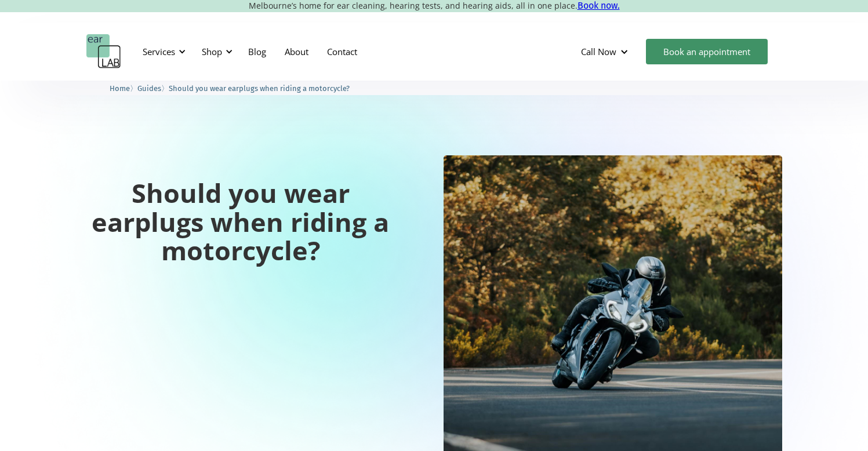  I want to click on a: Should you wear earplugs when riding a motorcycle?, so click(259, 87).